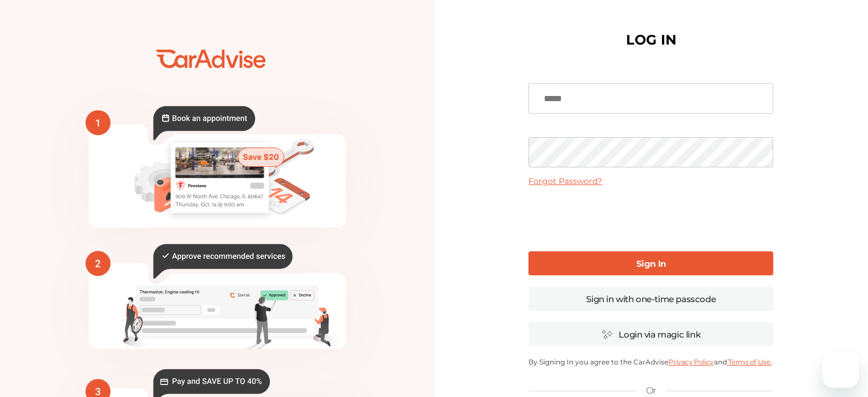 The height and width of the screenshot is (397, 868). Describe the element at coordinates (651, 390) in the screenshot. I see `p: Or` at that location.